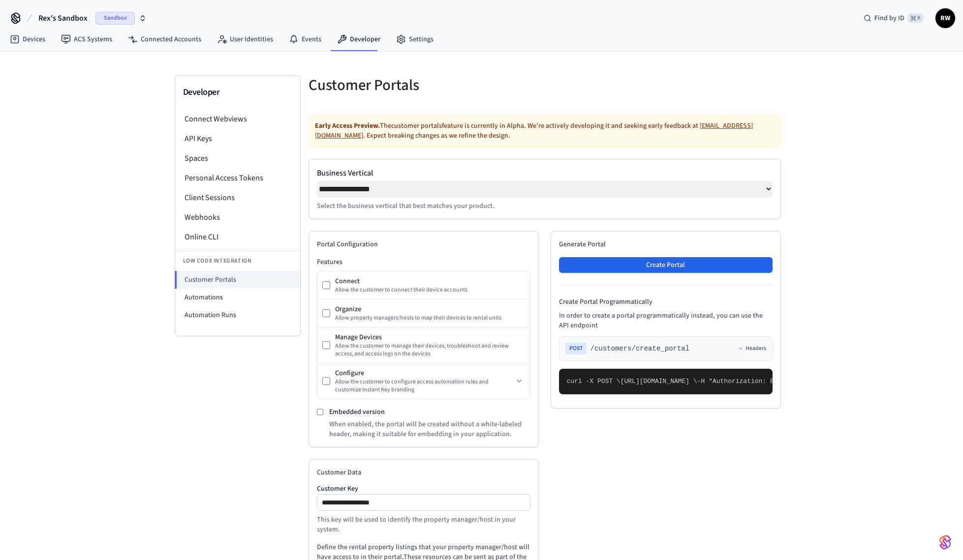 The image size is (963, 560). I want to click on div: Manage Devices, so click(430, 337).